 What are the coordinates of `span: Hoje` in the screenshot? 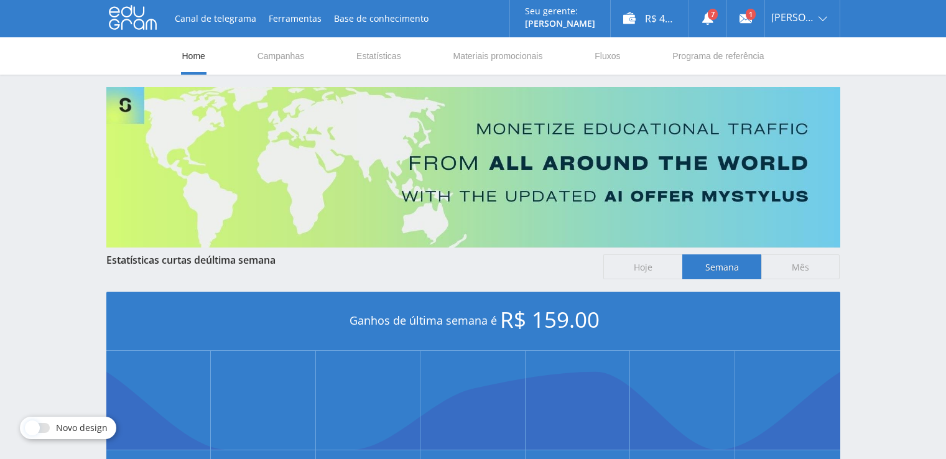 It's located at (643, 267).